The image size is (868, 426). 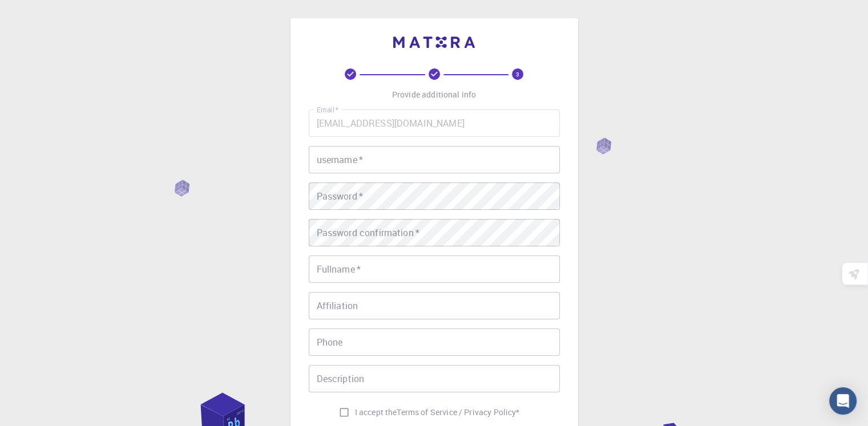 I want to click on div: Open Intercom Messenger, so click(x=843, y=401).